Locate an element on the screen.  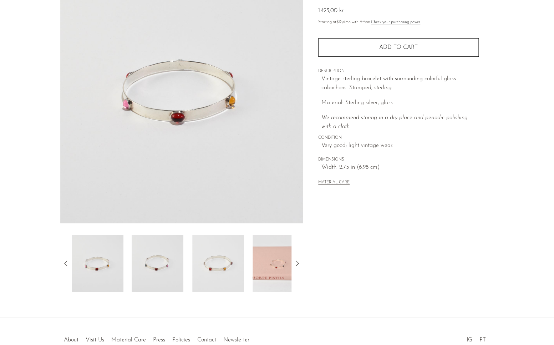
span: 1.423,00 kr is located at coordinates (331, 11).